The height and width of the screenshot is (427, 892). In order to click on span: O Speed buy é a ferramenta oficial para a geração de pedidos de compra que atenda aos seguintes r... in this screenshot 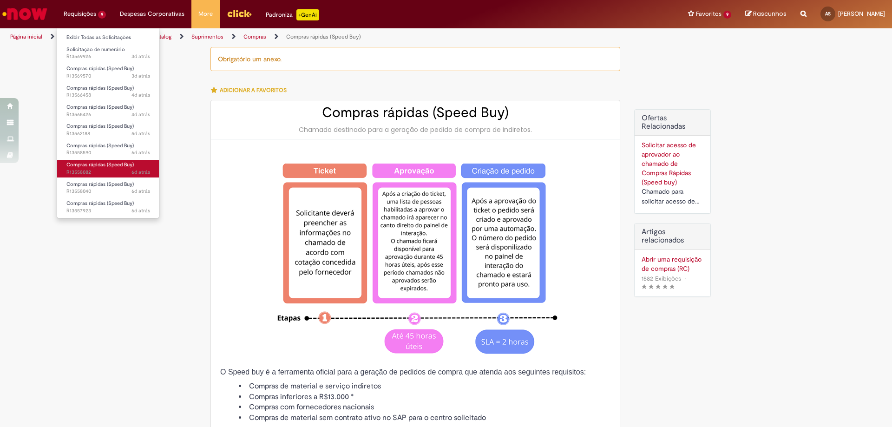, I will do `click(403, 372)`.